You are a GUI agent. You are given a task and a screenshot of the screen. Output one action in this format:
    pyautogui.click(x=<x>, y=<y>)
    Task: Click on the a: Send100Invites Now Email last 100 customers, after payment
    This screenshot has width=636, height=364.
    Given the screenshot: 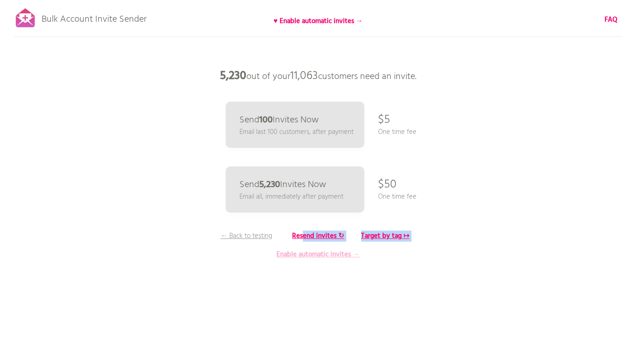 What is the action you would take?
    pyautogui.click(x=295, y=125)
    